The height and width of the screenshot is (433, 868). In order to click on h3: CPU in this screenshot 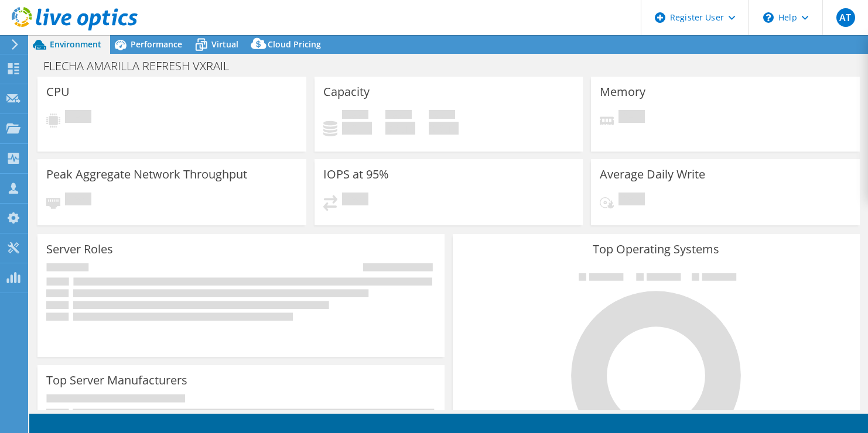, I will do `click(58, 92)`.